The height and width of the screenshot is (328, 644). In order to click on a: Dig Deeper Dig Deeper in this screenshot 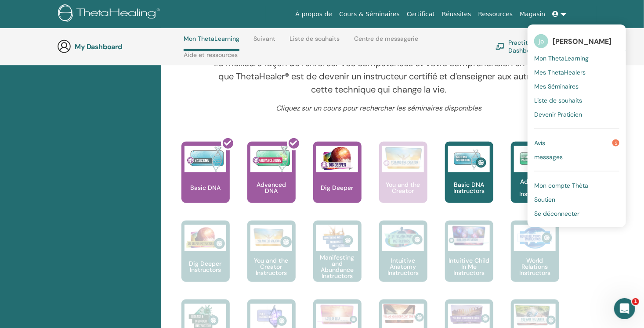, I will do `click(338, 181)`.